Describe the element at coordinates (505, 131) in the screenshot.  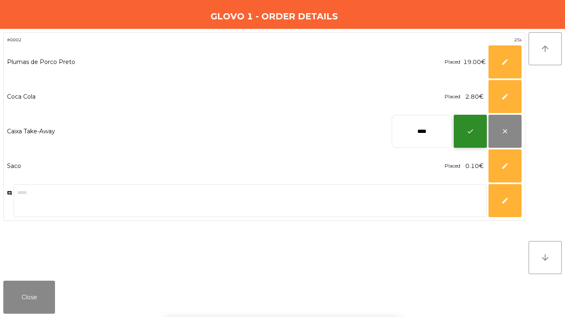
I see `span: close` at that location.